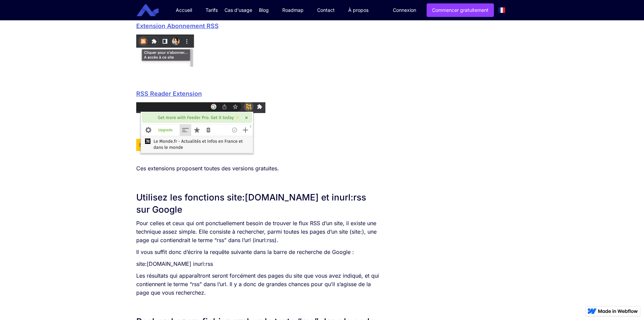 The width and height of the screenshot is (644, 320). Describe the element at coordinates (165, 50) in the screenshot. I see `img: Capture d’écran montrant l’extension Abonnement RSS` at that location.